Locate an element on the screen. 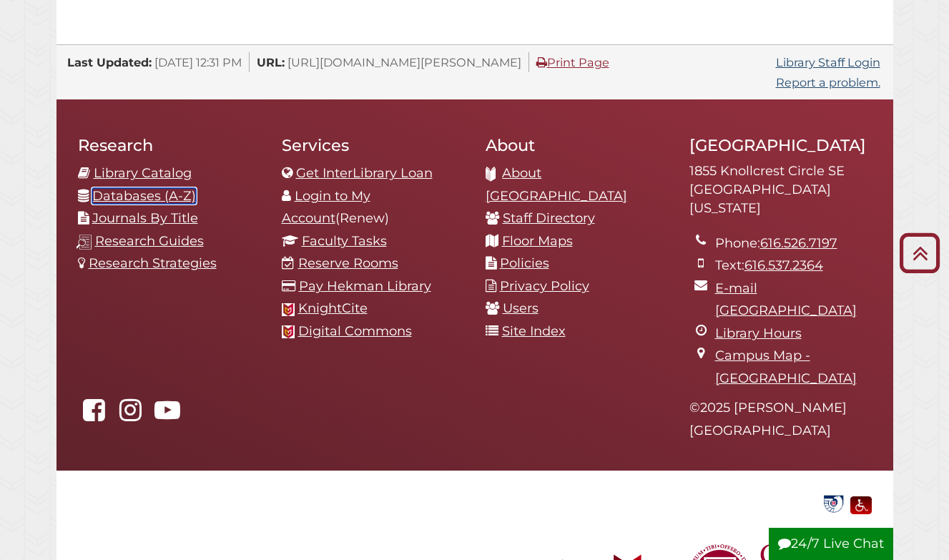 Image resolution: width=949 pixels, height=560 pixels. a: Login to My Account is located at coordinates (326, 207).